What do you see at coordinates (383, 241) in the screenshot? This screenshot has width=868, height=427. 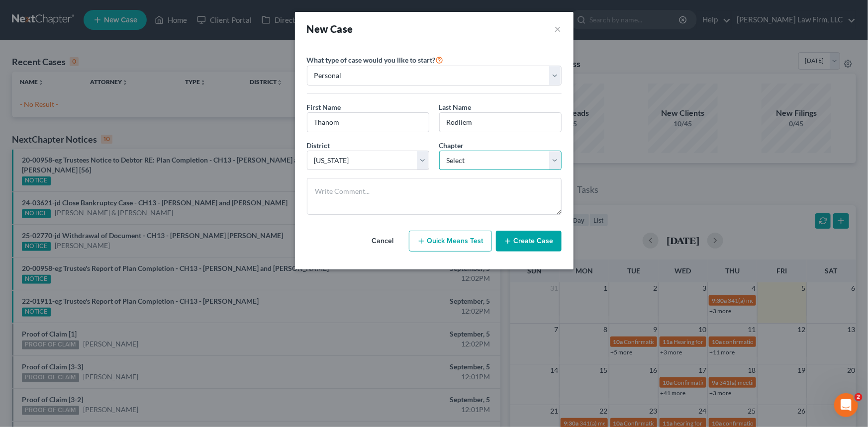 I see `button: Cancel` at bounding box center [383, 241].